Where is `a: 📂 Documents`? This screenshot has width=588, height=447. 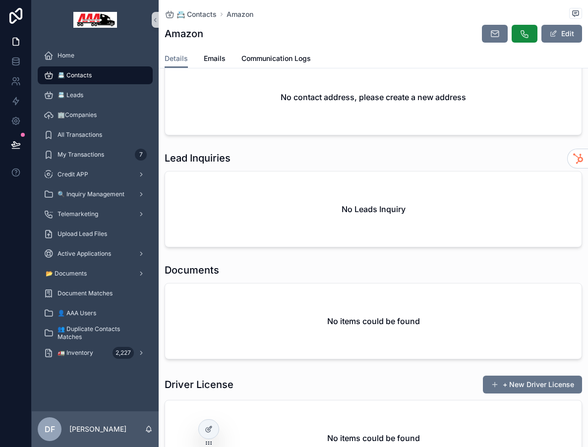 a: 📂 Documents is located at coordinates (95, 274).